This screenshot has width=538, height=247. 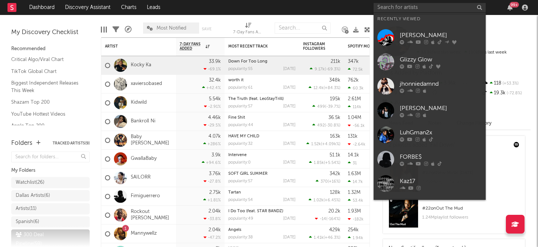 What do you see at coordinates (215, 173) in the screenshot?
I see `div: 3.76k` at bounding box center [215, 173].